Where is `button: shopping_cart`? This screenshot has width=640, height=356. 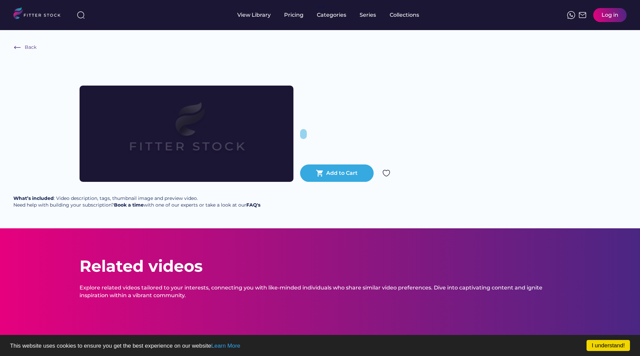
button: shopping_cart is located at coordinates (320, 173).